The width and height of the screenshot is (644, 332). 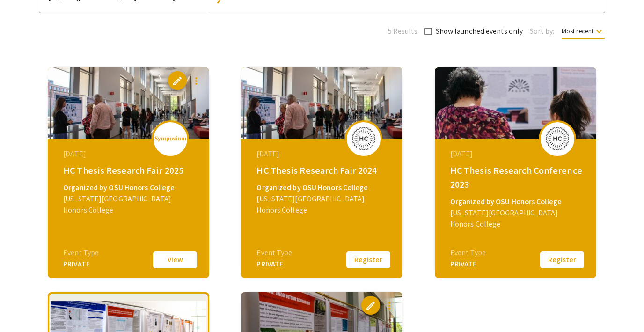 I want to click on img: hc-thesis-research-fair-2025_eventCoverPhoto_d7496f__thumb.jpg, so click(x=128, y=103).